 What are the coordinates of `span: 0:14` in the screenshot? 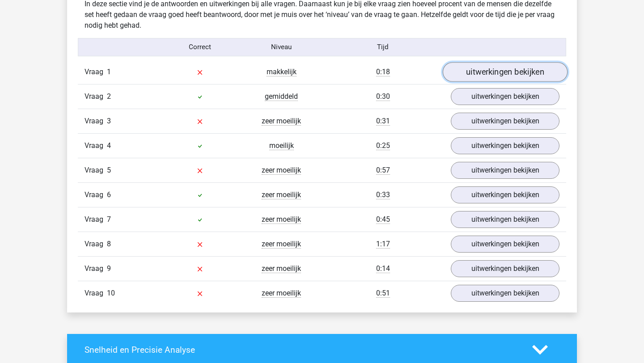 It's located at (383, 268).